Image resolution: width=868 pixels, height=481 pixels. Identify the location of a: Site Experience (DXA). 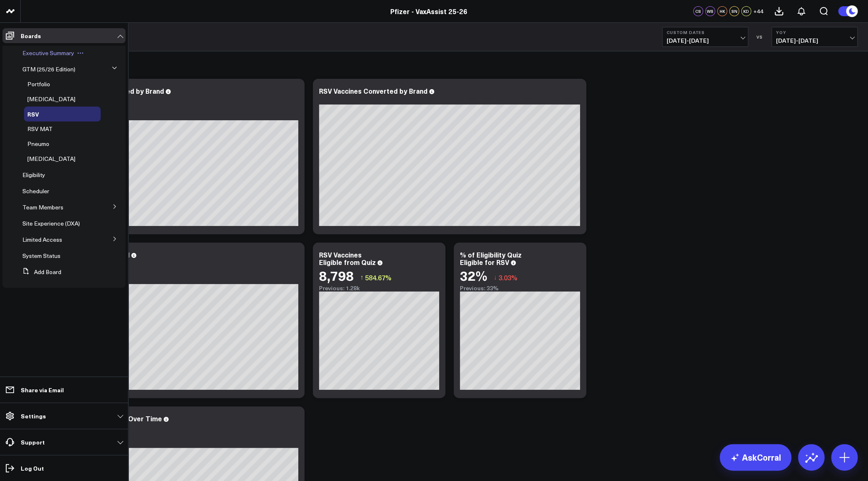
(51, 223).